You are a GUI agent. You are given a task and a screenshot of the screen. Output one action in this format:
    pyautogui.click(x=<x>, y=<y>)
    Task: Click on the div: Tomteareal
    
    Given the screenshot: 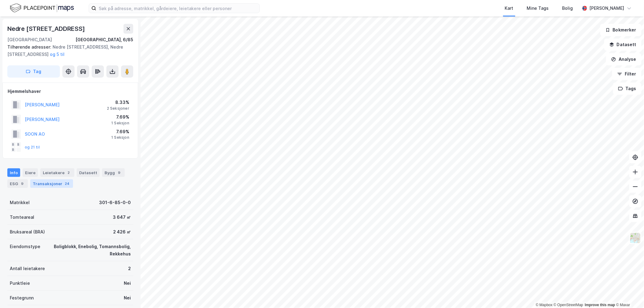 What is the action you would take?
    pyautogui.click(x=22, y=218)
    